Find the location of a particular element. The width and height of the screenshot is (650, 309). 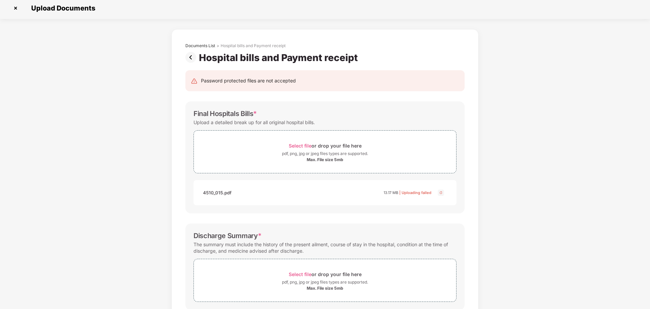

img: svg+xml;base64,PHN2ZyB4bWxucz0iaHR0cDovL3d3dy53My5vcmcvMjAwMC9zdmciIHdpZHRoPSIyNCIgaGVpZ2h0PSIyNC... is located at coordinates (194, 81).